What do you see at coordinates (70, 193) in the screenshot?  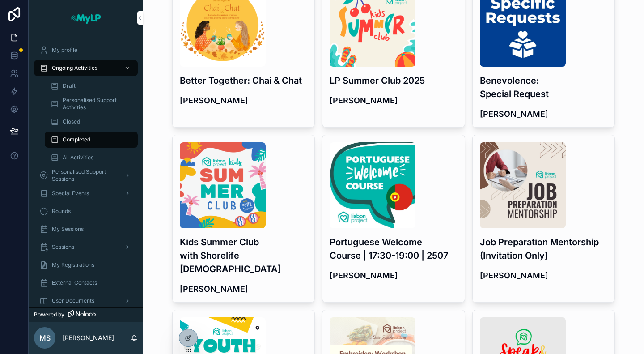 I see `span: Special Events` at bounding box center [70, 193].